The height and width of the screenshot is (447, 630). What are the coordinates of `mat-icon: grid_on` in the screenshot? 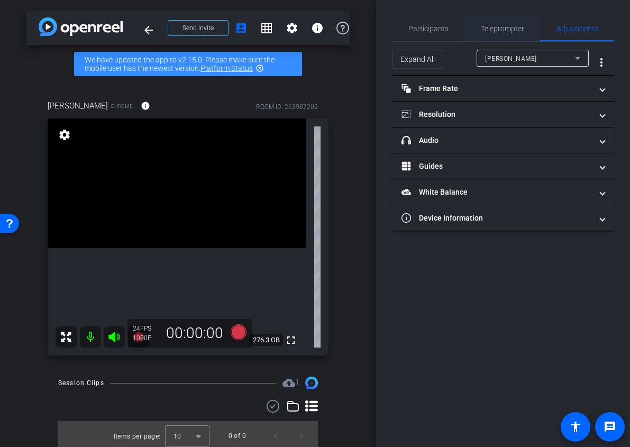 It's located at (266, 28).